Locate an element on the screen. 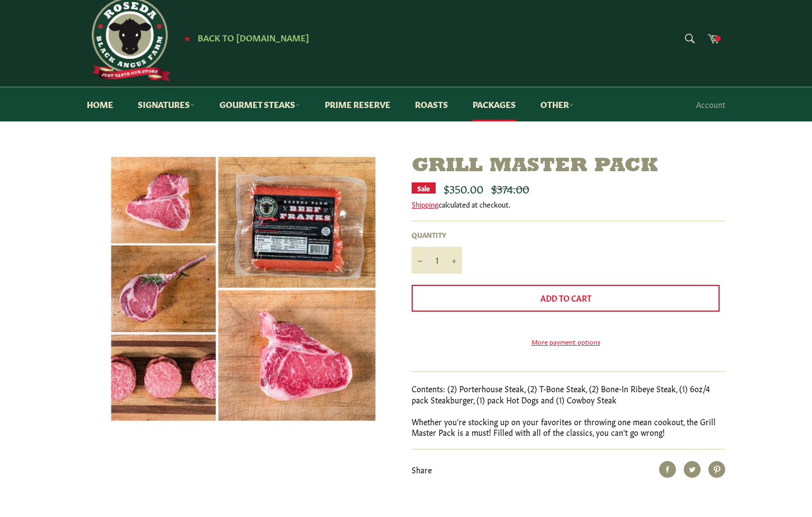 This screenshot has height=517, width=812. a: More payment options is located at coordinates (565, 341).